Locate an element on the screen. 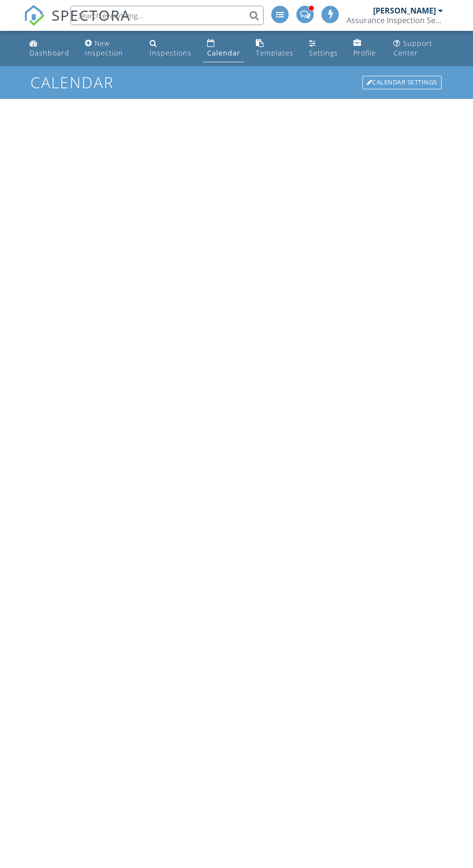 The image size is (473, 868). div: Inspections is located at coordinates (170, 52).